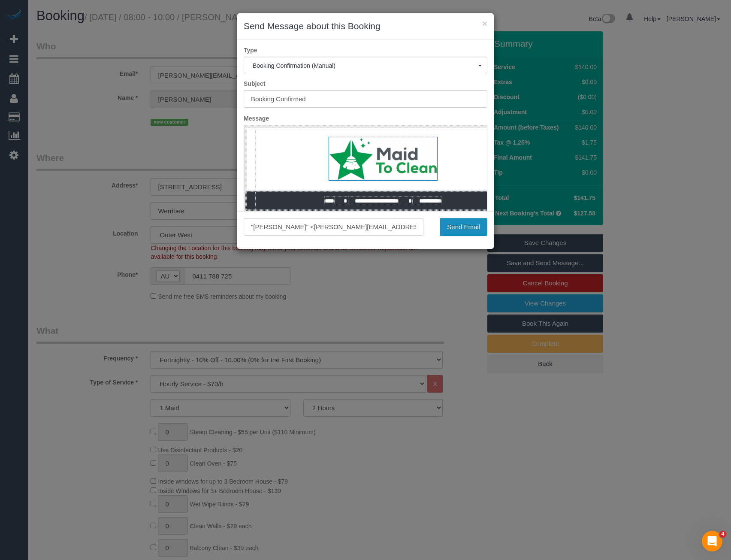 Image resolution: width=731 pixels, height=560 pixels. What do you see at coordinates (366, 99) in the screenshot?
I see `input: Subject` at bounding box center [366, 99].